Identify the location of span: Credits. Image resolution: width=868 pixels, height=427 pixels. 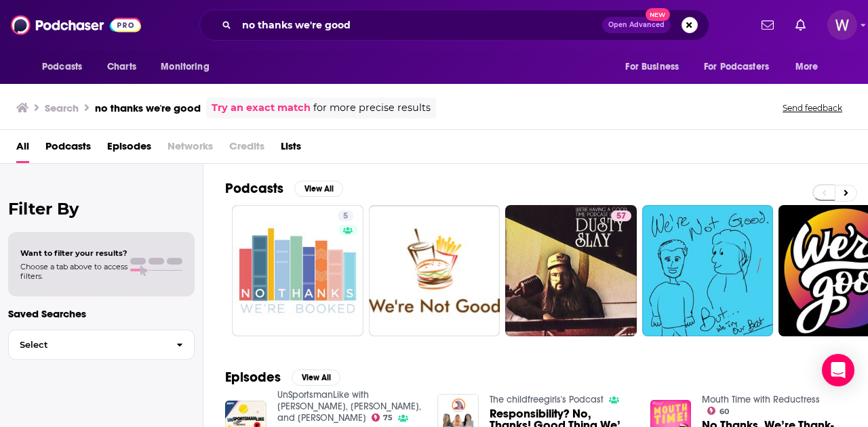
(246, 149).